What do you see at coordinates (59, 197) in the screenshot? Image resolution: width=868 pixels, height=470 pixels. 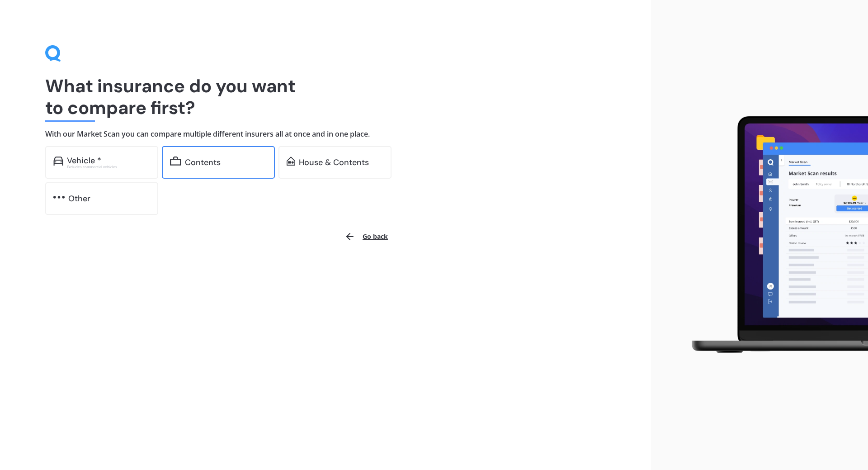 I see `img: other.81dba5aafe580aa69f38.svg` at bounding box center [59, 197].